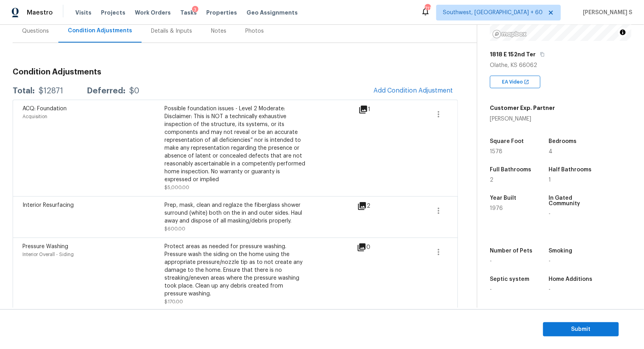 This screenshot has width=644, height=349. Describe the element at coordinates (515, 82) in the screenshot. I see `div: EA Video` at that location.